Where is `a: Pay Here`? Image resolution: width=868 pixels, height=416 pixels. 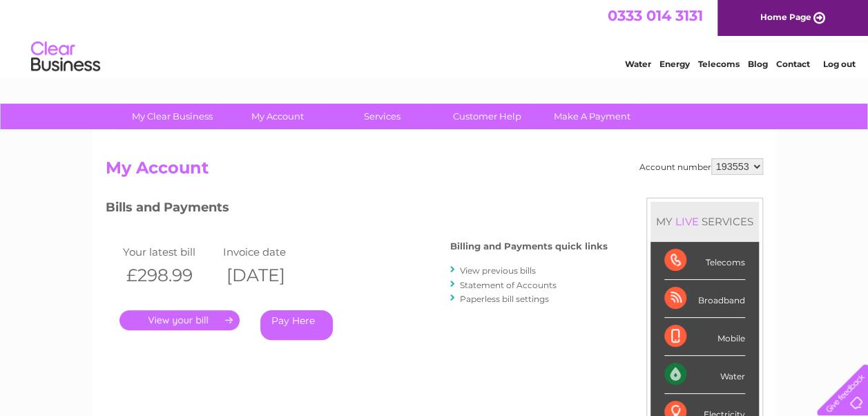 a: Pay Here is located at coordinates (296, 324).